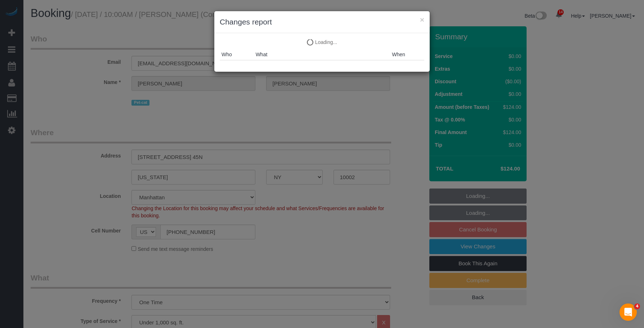 The width and height of the screenshot is (644, 328). What do you see at coordinates (322, 55) in the screenshot?
I see `th: What` at bounding box center [322, 55].